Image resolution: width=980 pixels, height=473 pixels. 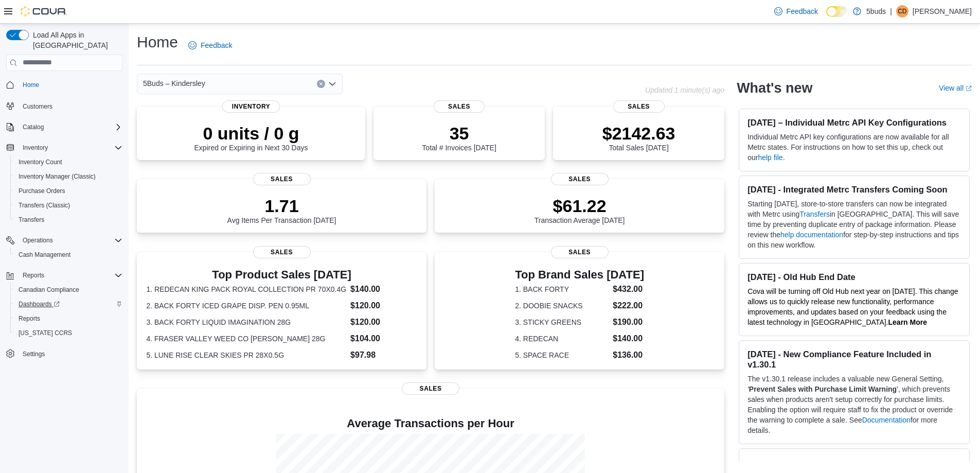 I want to click on p: The v1.30.1 release includes a valuable new General Setting, ' ', which prevents sales when produ..., so click(x=854, y=404).